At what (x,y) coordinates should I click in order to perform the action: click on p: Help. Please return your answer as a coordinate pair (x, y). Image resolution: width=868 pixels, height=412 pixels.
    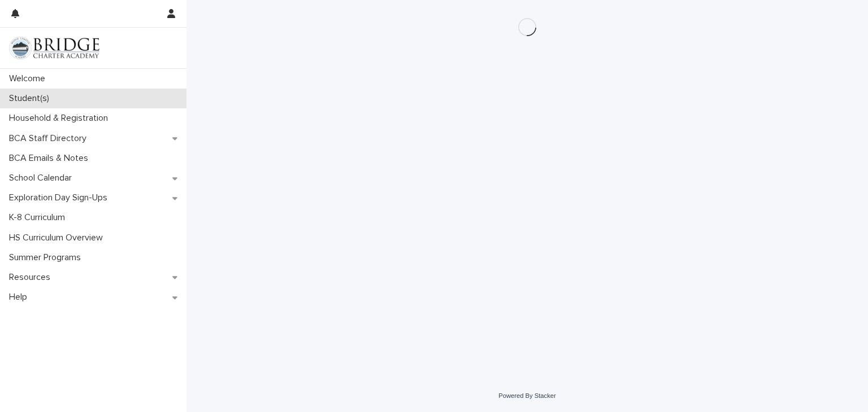
    Looking at the image, I should click on (20, 297).